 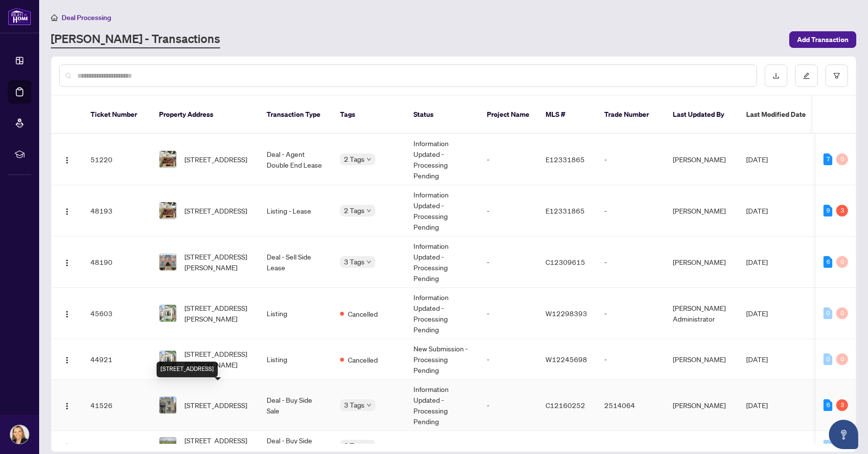 I want to click on span: C12309615, so click(x=565, y=262).